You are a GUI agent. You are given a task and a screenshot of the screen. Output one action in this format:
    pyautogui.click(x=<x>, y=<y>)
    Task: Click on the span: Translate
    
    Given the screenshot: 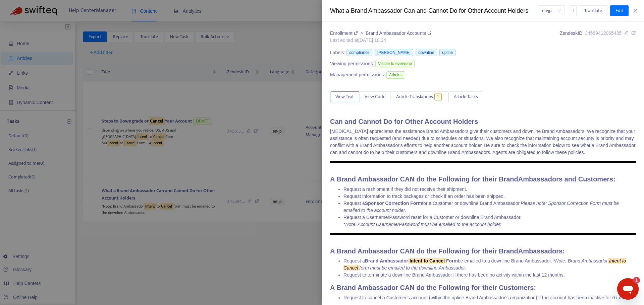 What is the action you would take?
    pyautogui.click(x=593, y=11)
    